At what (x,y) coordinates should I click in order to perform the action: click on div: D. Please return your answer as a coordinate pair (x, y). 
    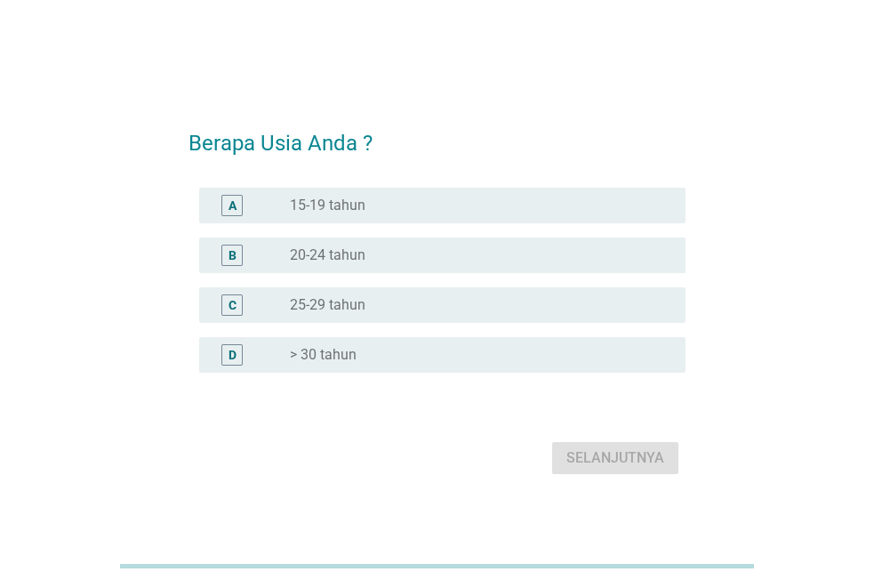
    Looking at the image, I should click on (232, 354).